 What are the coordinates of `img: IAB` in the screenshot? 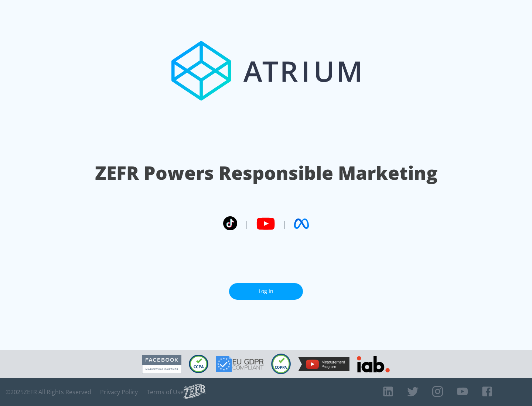 It's located at (373, 364).